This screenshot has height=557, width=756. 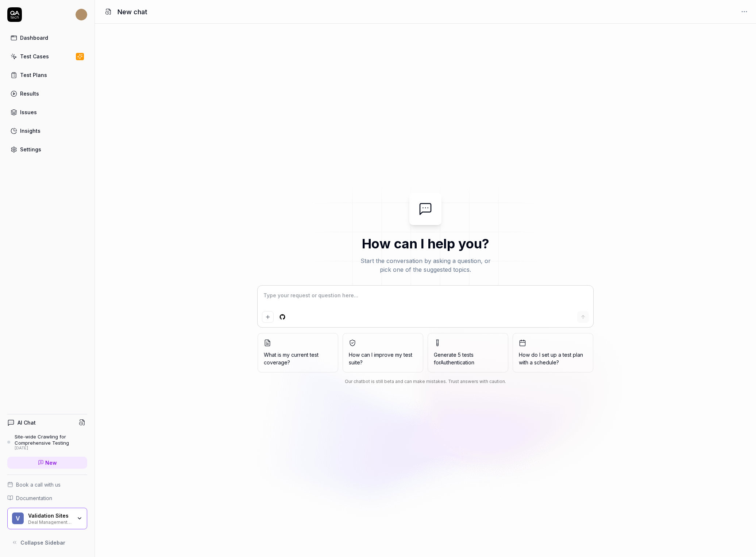 What do you see at coordinates (28, 112) in the screenshot?
I see `div: Issues` at bounding box center [28, 112].